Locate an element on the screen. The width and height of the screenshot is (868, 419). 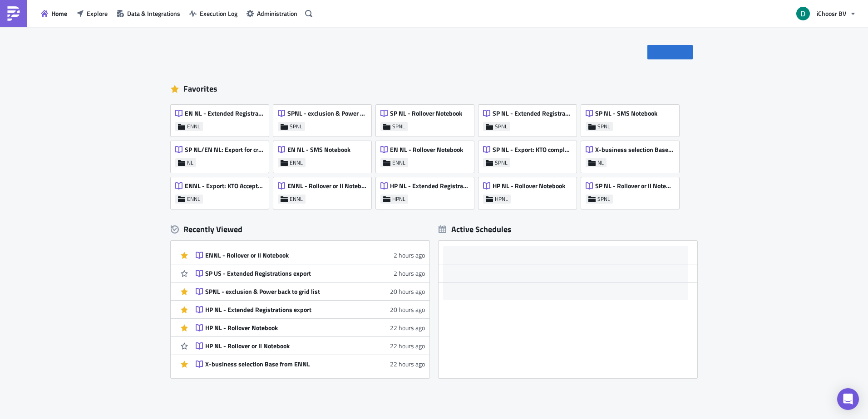
a: X-business selection Base from ENNL22 hours ago is located at coordinates (310, 364).